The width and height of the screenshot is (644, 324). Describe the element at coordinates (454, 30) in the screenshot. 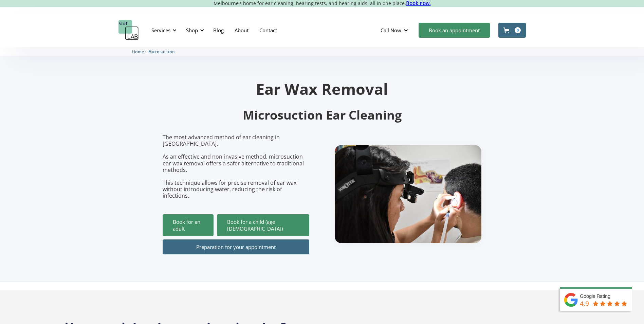

I see `a: Book an appointment` at that location.